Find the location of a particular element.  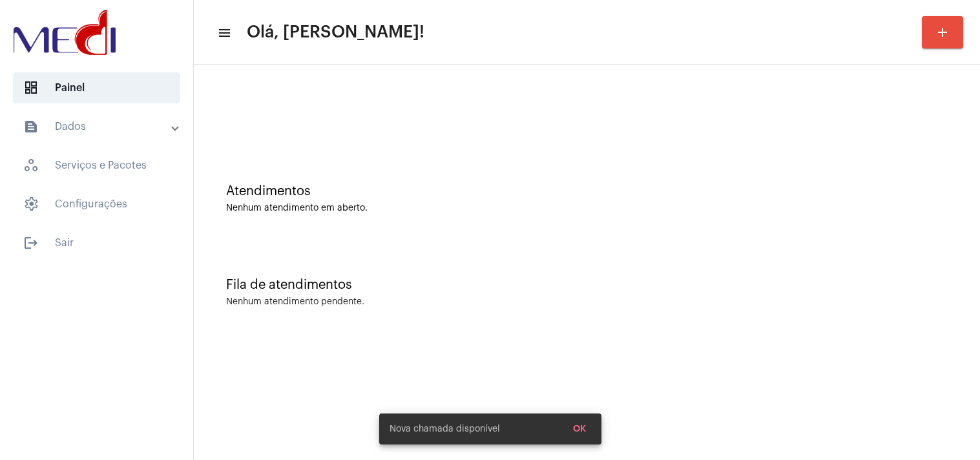

div: Fila de atendimentos is located at coordinates (587, 285).